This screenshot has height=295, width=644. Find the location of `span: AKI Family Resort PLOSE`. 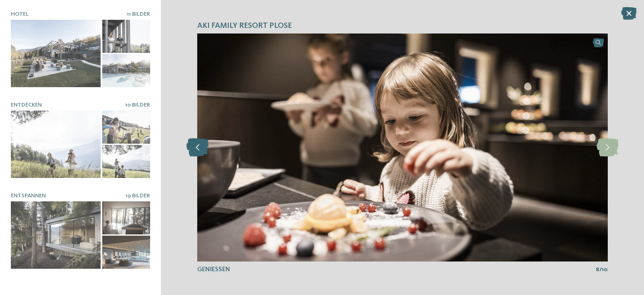

span: AKI Family Resort PLOSE is located at coordinates (245, 26).